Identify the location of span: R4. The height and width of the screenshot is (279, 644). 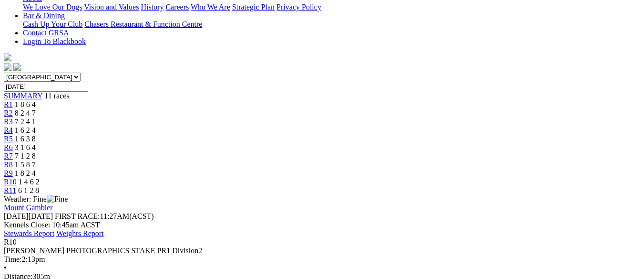
(8, 130).